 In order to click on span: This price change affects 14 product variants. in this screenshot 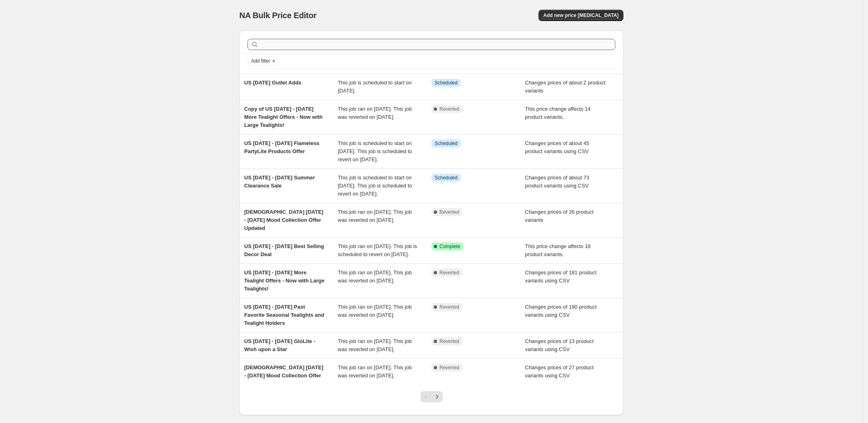, I will do `click(558, 113)`.